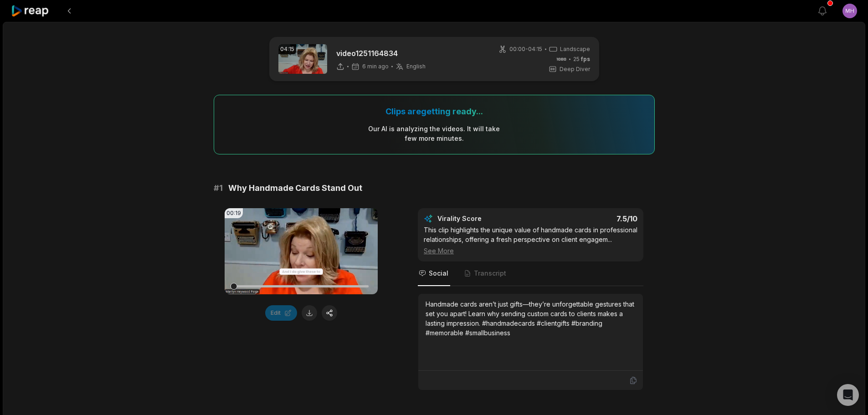  I want to click on div: This clip highlights the unique value of handmade cards in professional relationships, offering a..., so click(530, 240).